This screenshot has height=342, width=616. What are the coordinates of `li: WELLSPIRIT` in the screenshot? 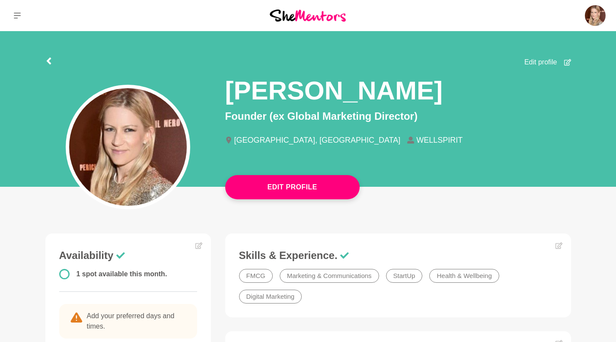 It's located at (438, 140).